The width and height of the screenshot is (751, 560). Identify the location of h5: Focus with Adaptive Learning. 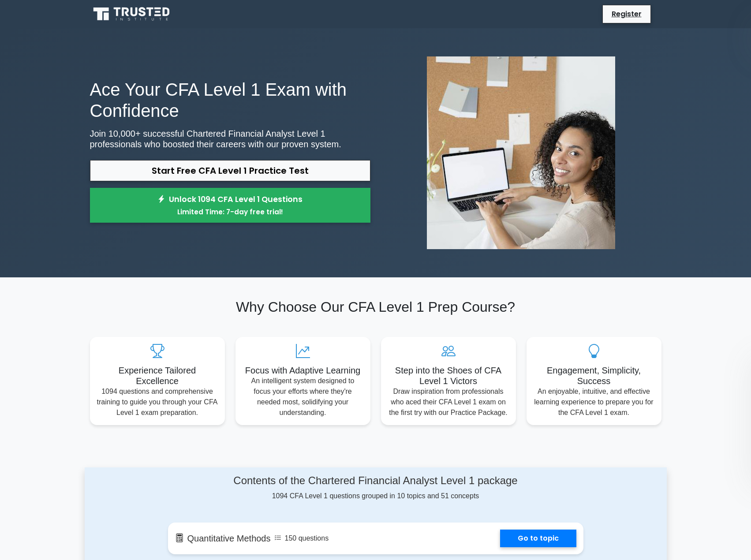
(303, 370).